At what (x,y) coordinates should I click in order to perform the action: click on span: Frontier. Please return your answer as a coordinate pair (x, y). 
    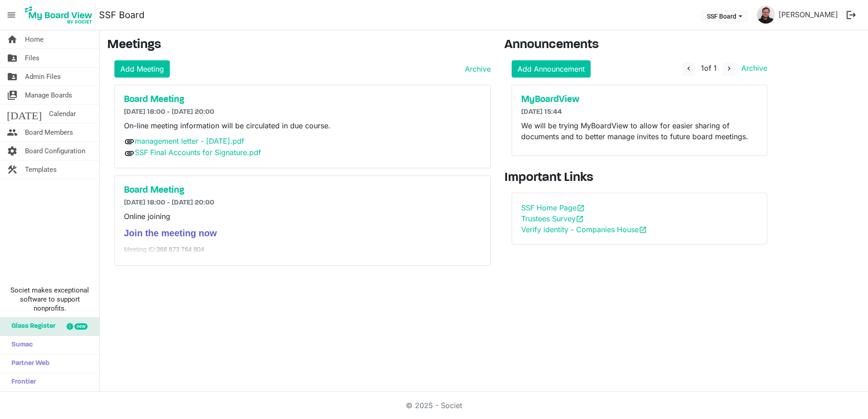
    Looking at the image, I should click on (21, 382).